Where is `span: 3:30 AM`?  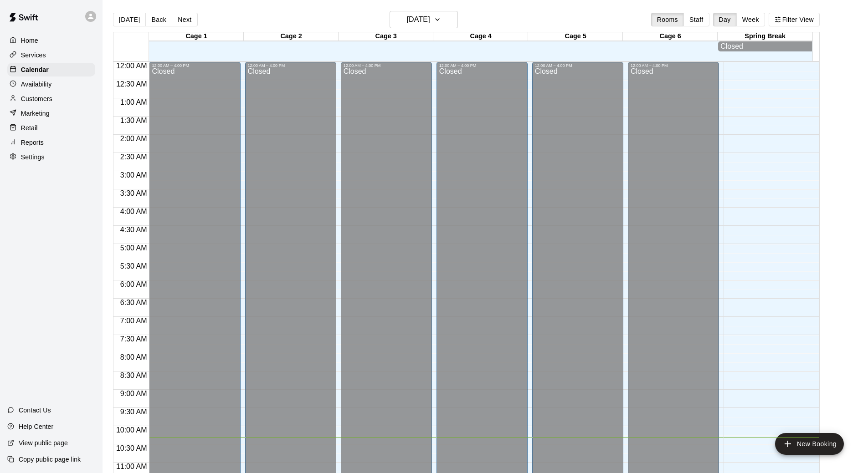
span: 3:30 AM is located at coordinates (134, 193).